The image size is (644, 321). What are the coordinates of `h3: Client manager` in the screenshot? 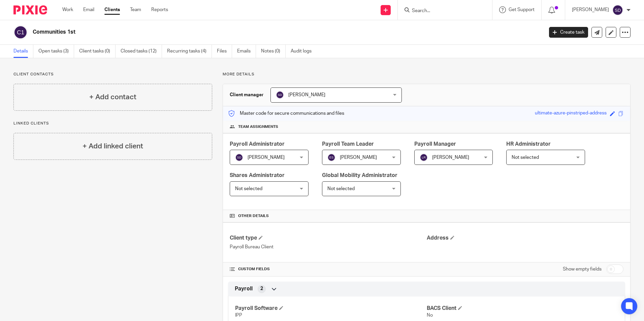 It's located at (247, 95).